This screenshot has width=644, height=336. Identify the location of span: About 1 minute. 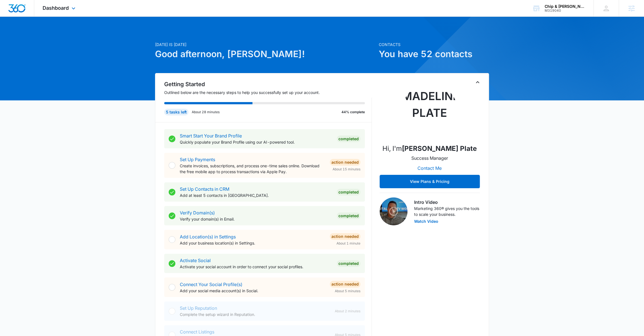
(348, 243).